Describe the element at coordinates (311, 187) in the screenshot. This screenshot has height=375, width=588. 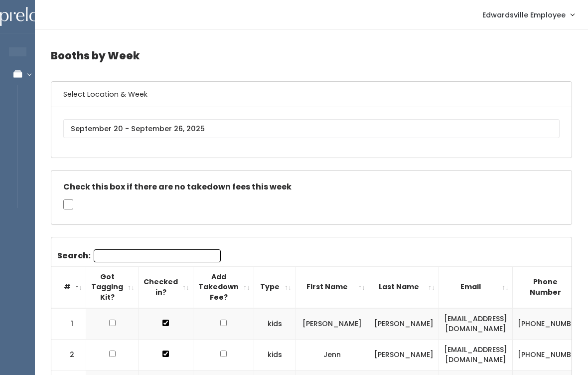
I see `h5: Check this box if there are no takedown fees this week` at that location.